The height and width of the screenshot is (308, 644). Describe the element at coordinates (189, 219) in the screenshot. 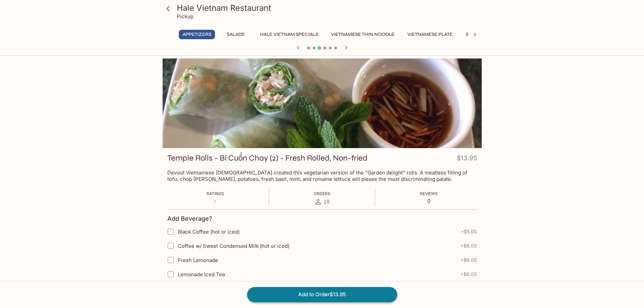

I see `h4: Add Beverage?` at that location.